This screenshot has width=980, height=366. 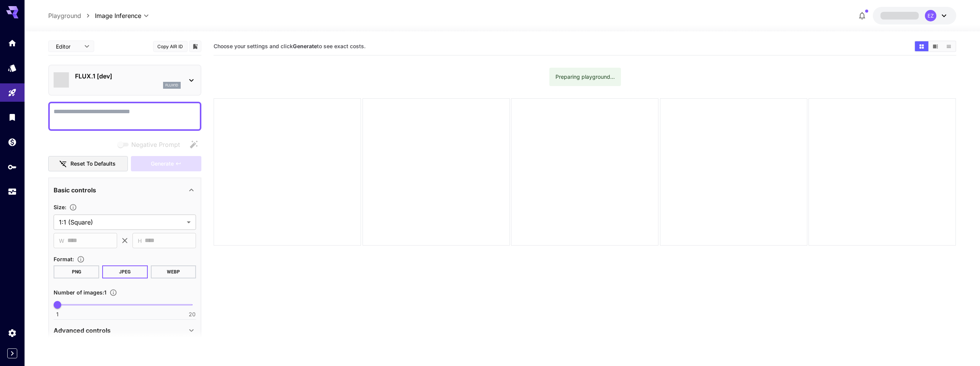 I want to click on span: 1:1 (Square), so click(x=122, y=223).